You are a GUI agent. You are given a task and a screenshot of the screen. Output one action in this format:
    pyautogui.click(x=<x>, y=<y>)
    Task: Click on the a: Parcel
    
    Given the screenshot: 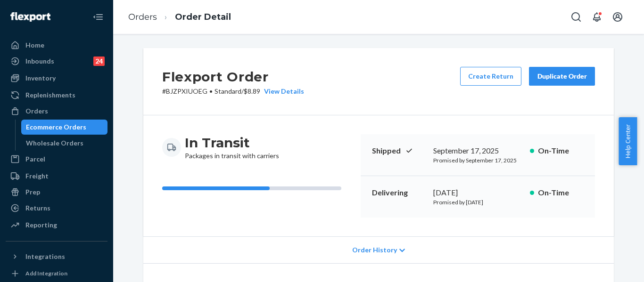 What is the action you would take?
    pyautogui.click(x=57, y=159)
    